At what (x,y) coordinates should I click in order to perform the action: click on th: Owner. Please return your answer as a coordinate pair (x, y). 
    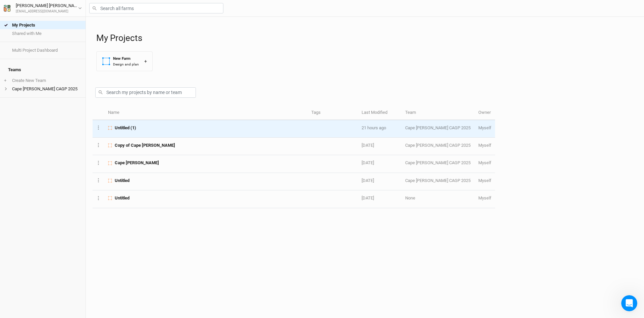
    Looking at the image, I should click on (485, 113).